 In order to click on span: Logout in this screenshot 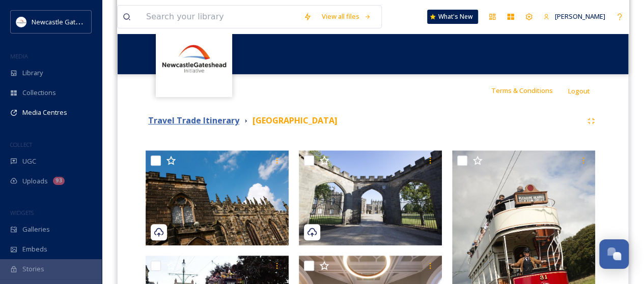, I will do `click(579, 91)`.